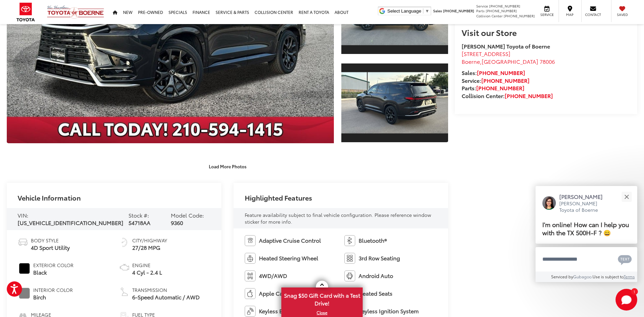 The height and width of the screenshot is (317, 644). I want to click on img: Android Auto, so click(350, 276).